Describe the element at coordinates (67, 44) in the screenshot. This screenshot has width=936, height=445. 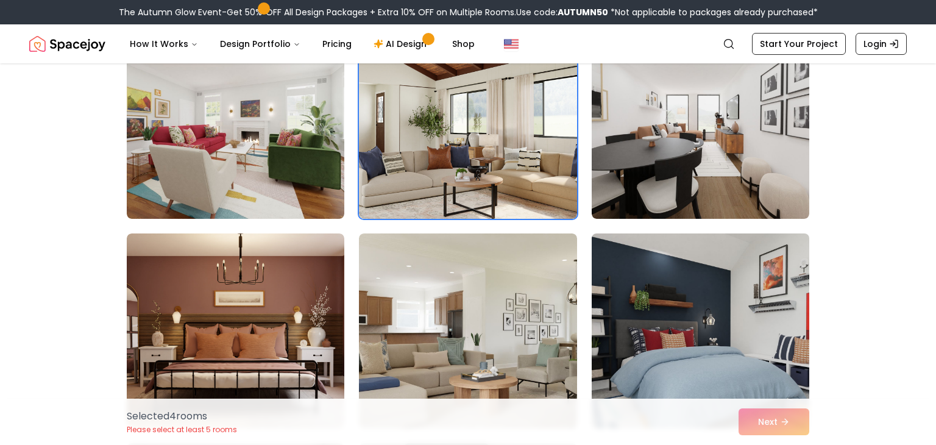
I see `a: Spacejoy` at that location.